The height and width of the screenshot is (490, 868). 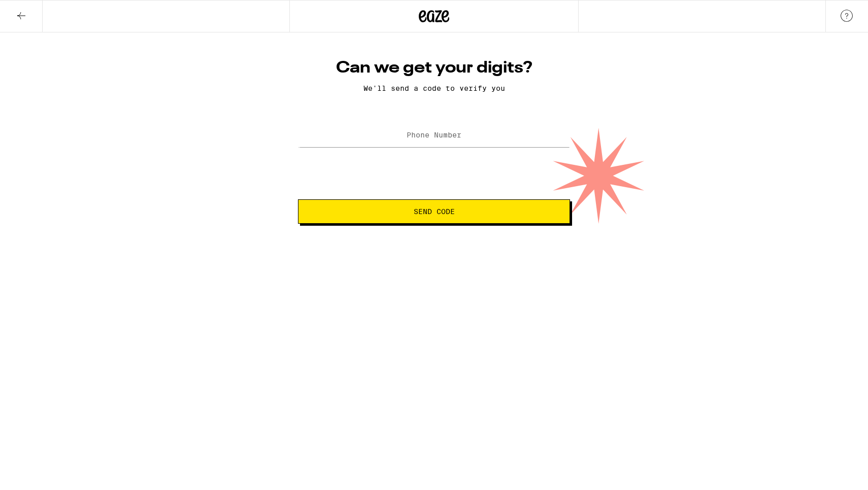 I want to click on input: Phone Number, so click(x=434, y=136).